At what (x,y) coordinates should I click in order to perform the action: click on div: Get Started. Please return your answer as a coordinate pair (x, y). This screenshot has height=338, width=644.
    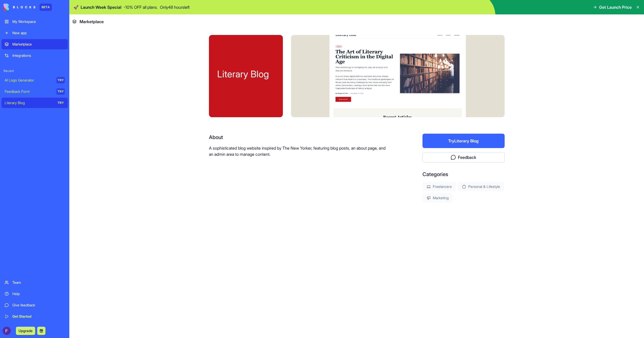
    Looking at the image, I should click on (38, 316).